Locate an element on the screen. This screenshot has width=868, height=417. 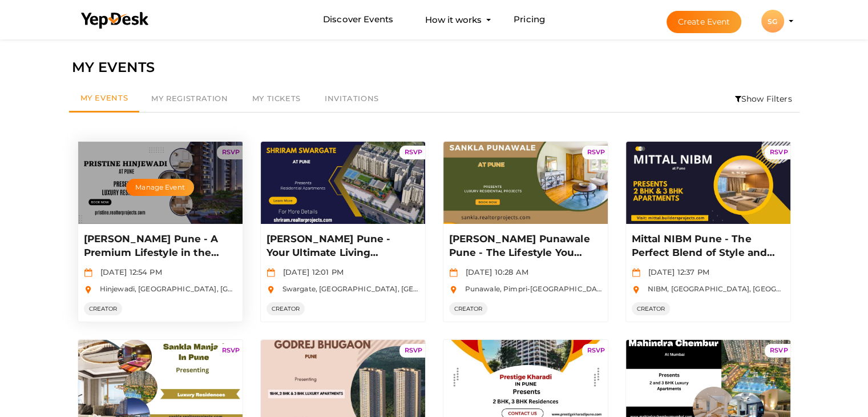
button: Create Event is located at coordinates (704, 22).